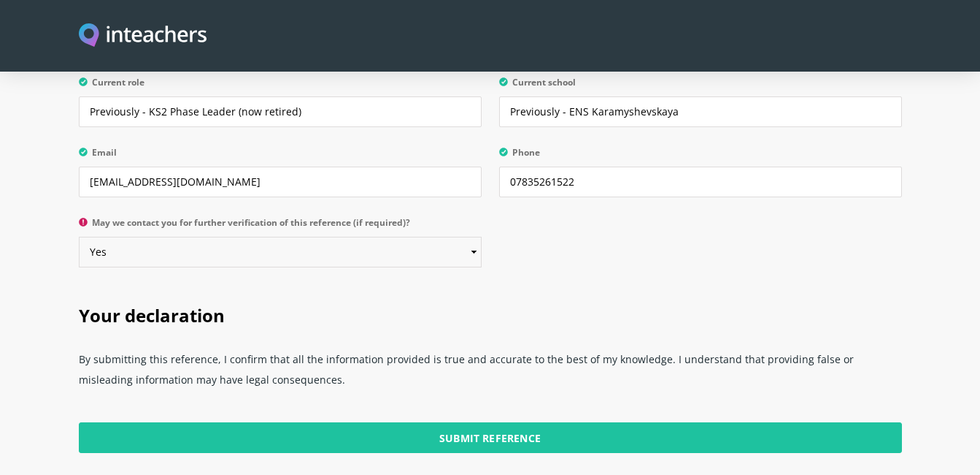  I want to click on label: Current role, so click(281, 87).